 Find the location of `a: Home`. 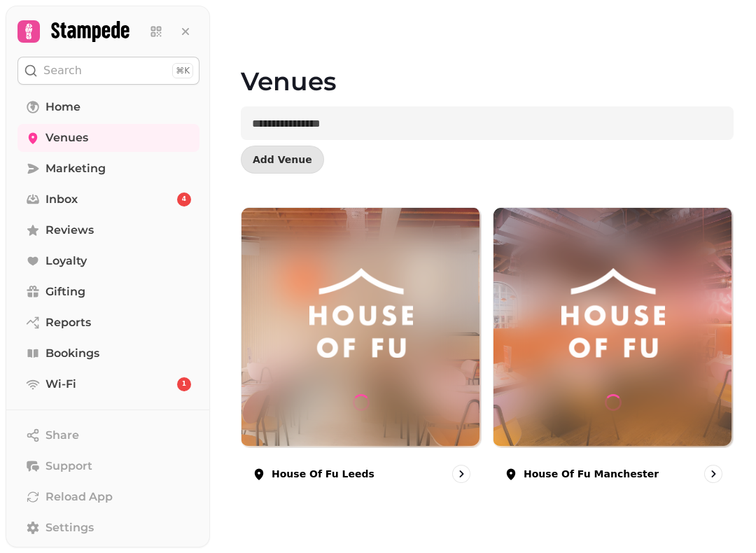

a: Home is located at coordinates (108, 107).